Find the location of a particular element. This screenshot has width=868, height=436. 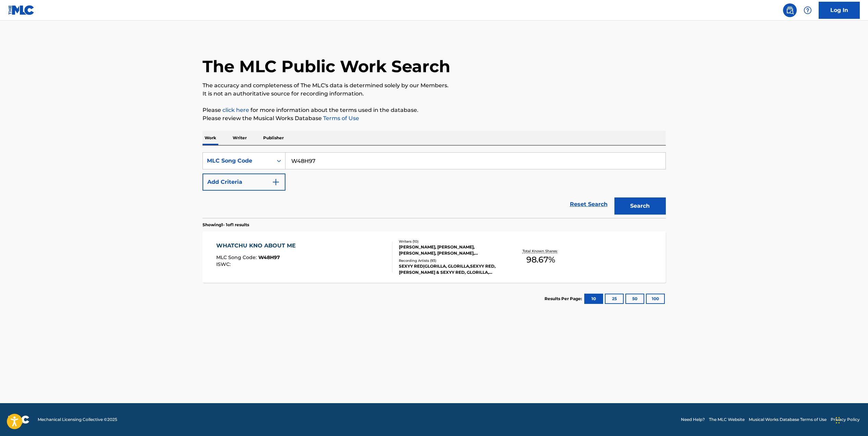

p: Please review the Musical Works Database is located at coordinates (434, 119).